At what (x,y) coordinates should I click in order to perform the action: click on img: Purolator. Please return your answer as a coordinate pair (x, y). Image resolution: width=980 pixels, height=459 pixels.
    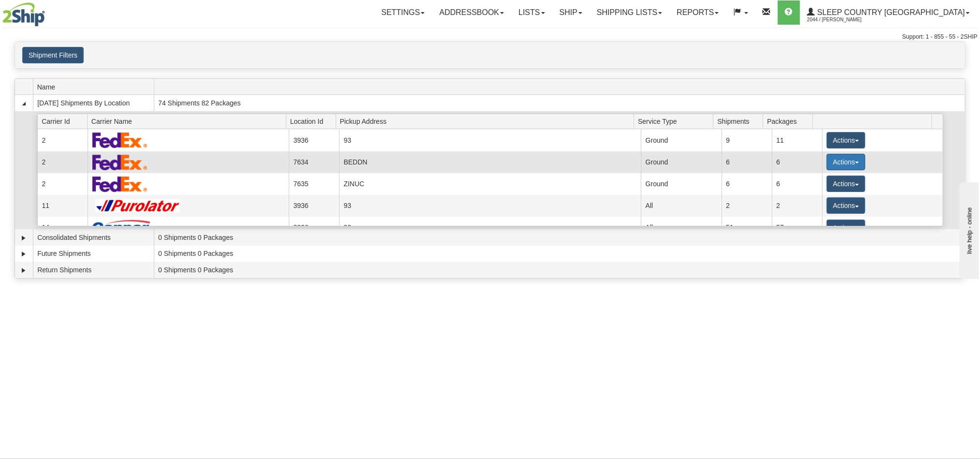
    Looking at the image, I should click on (138, 205).